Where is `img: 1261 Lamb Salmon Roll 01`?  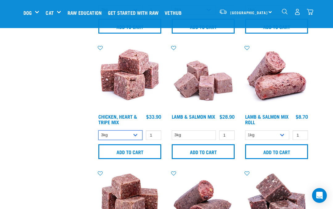 img: 1261 Lamb Salmon Roll 01 is located at coordinates (276, 78).